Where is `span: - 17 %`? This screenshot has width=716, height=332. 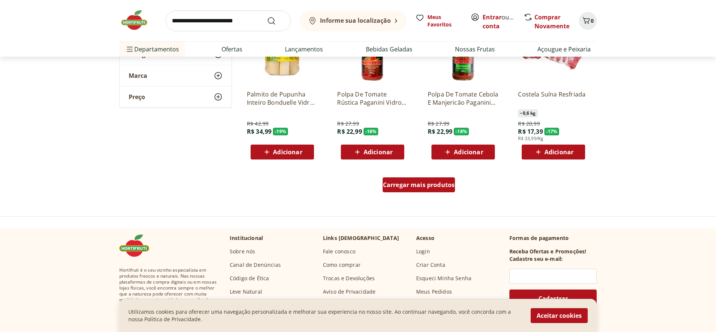
span: - 17 % is located at coordinates (552, 132).